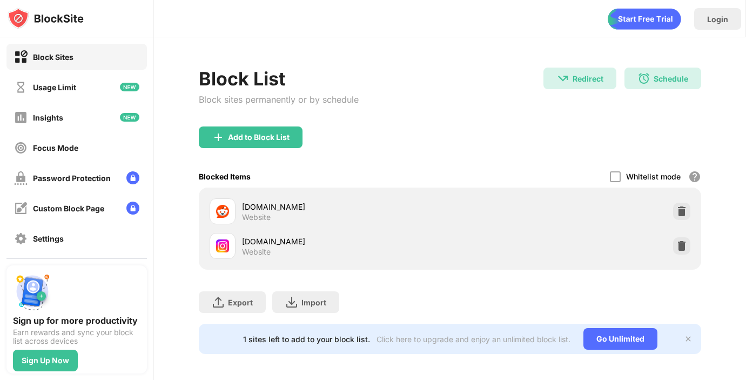 Image resolution: width=746 pixels, height=380 pixels. Describe the element at coordinates (240, 302) in the screenshot. I see `div: Export` at that location.